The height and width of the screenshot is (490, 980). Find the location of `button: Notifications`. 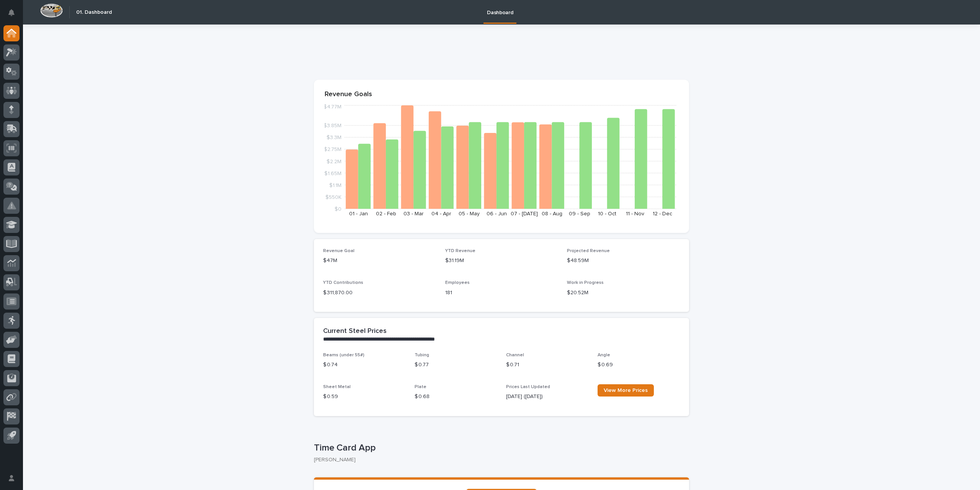

button: Notifications is located at coordinates (11, 13).